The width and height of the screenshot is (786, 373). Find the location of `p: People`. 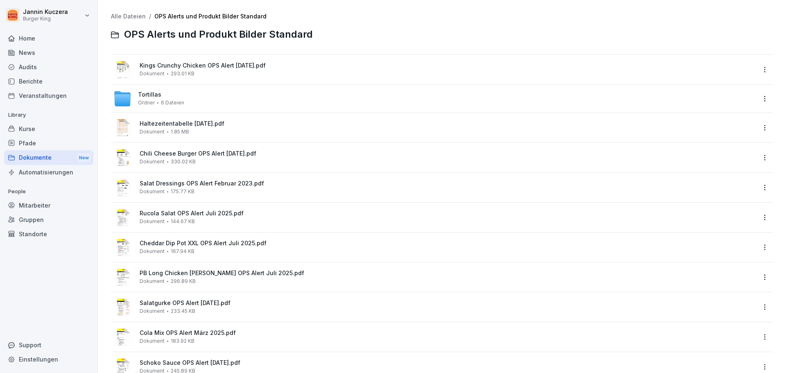

p: People is located at coordinates (49, 192).